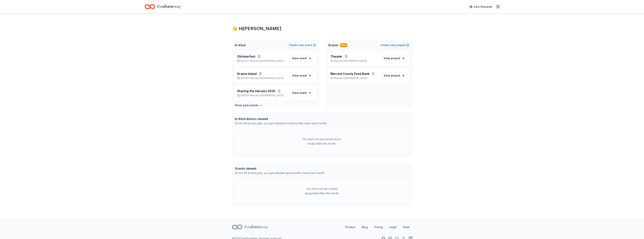  I want to click on span: In-Kind, so click(240, 45).